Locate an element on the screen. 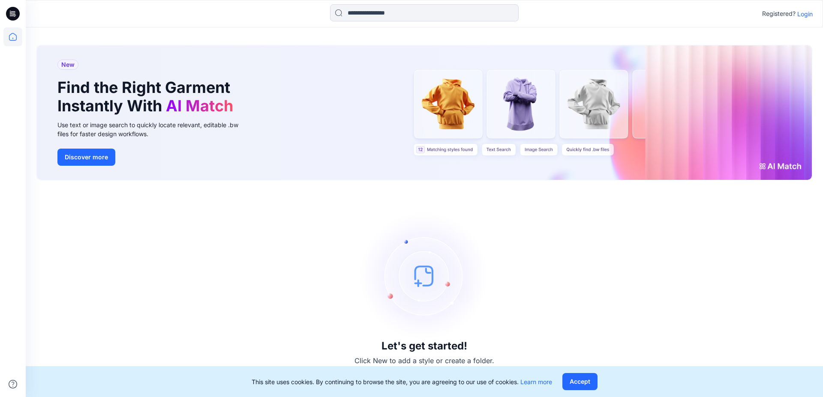 This screenshot has width=823, height=397. span: AI Match is located at coordinates (199, 106).